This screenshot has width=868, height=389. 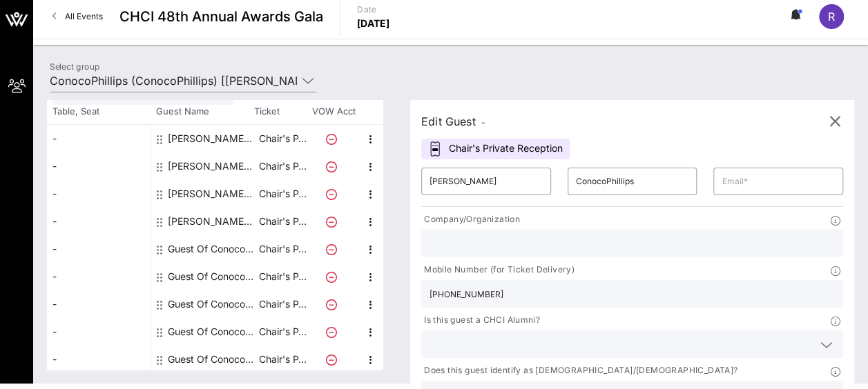 I want to click on p: Mobile Number (for Ticket Delivery), so click(x=497, y=270).